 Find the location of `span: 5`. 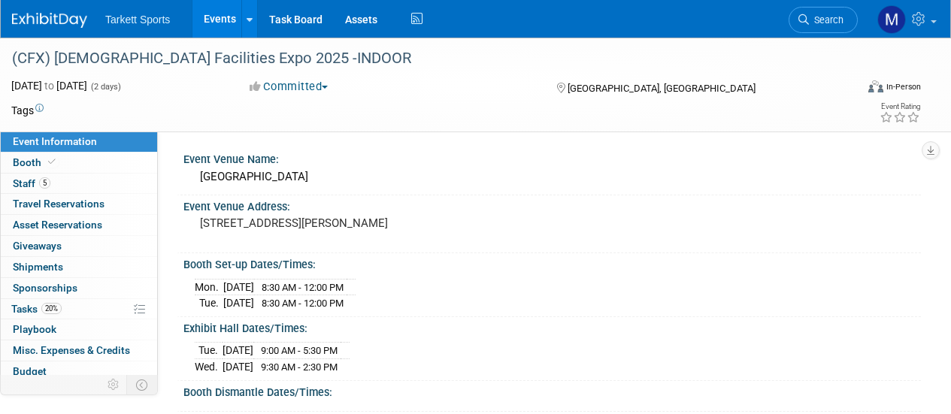

span: 5 is located at coordinates (44, 183).